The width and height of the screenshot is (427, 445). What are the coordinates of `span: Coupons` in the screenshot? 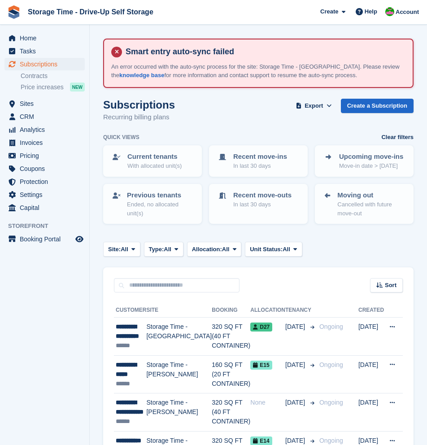 It's located at (47, 169).